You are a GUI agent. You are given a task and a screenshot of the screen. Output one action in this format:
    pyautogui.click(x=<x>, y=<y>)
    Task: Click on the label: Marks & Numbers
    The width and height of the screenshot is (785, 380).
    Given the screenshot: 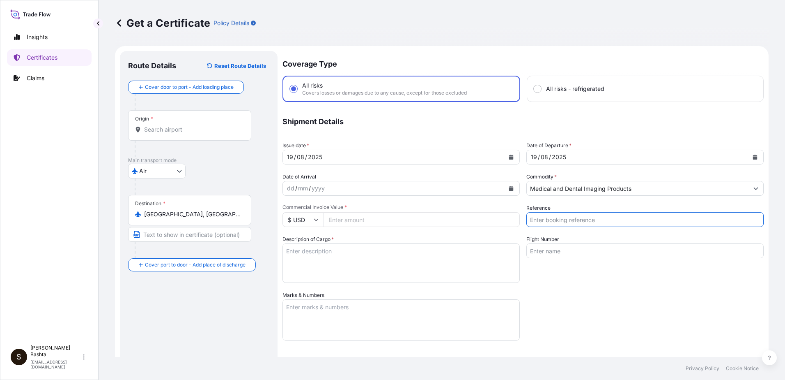 What is the action you would take?
    pyautogui.click(x=304, y=295)
    